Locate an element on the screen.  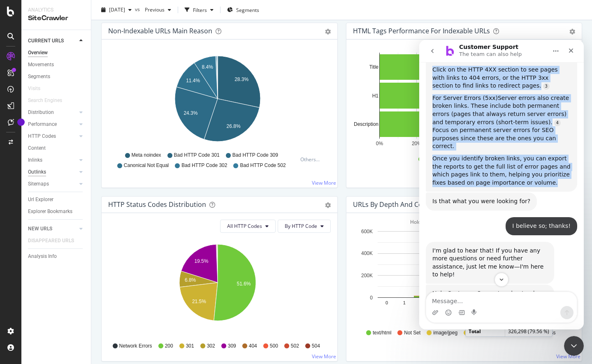
a: Url Explorer is located at coordinates (57, 200).